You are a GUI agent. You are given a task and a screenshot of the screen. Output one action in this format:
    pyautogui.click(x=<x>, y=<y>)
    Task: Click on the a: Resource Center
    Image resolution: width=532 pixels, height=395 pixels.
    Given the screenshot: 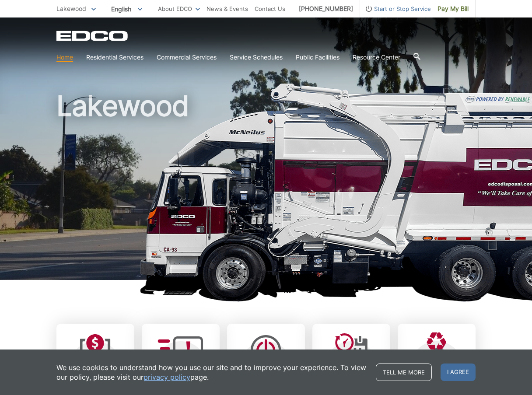 What is the action you would take?
    pyautogui.click(x=377, y=57)
    